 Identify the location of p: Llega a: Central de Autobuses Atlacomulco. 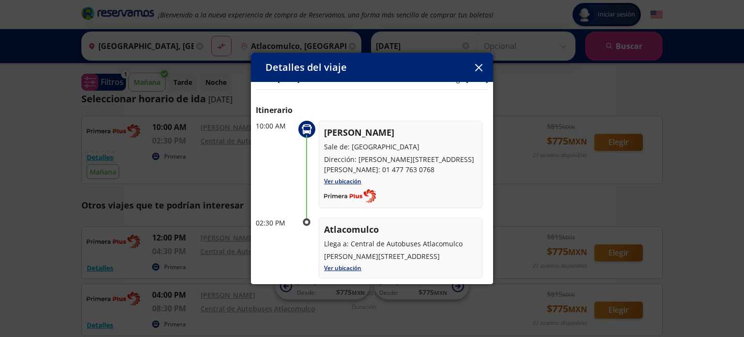
(401, 243).